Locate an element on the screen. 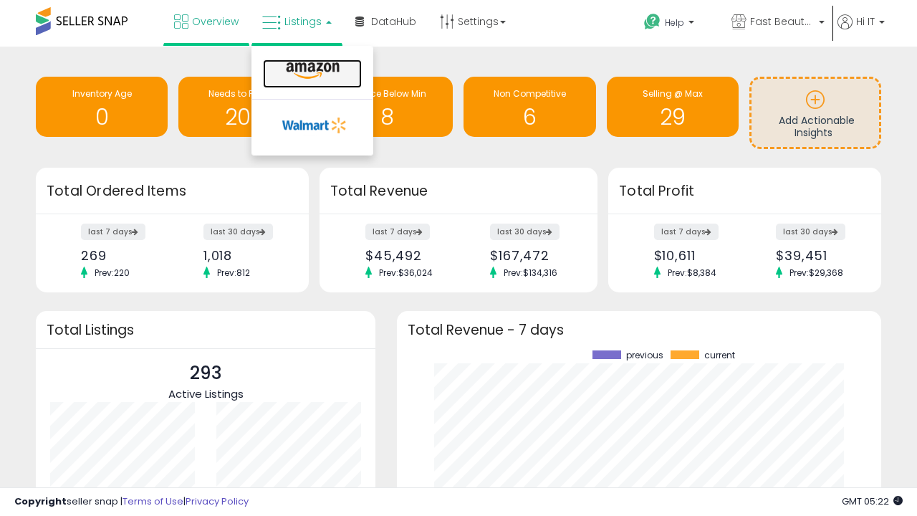 This screenshot has width=917, height=516. span: current is located at coordinates (720, 356).